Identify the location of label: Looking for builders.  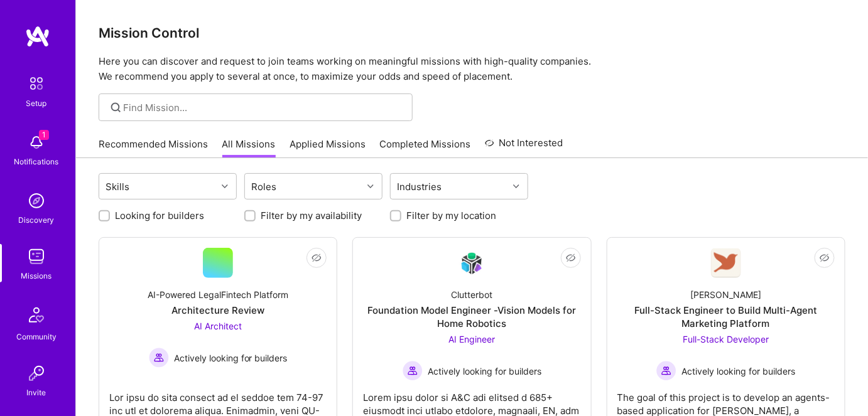
(159, 215).